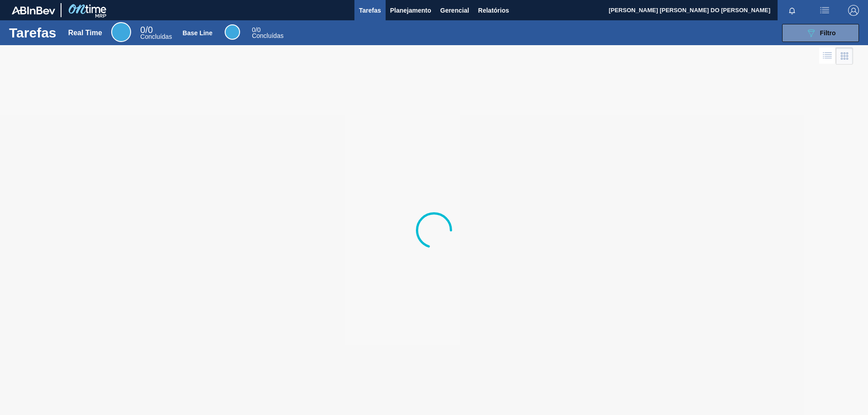 This screenshot has width=868, height=415. Describe the element at coordinates (32, 32) in the screenshot. I see `h1: Tarefas` at that location.